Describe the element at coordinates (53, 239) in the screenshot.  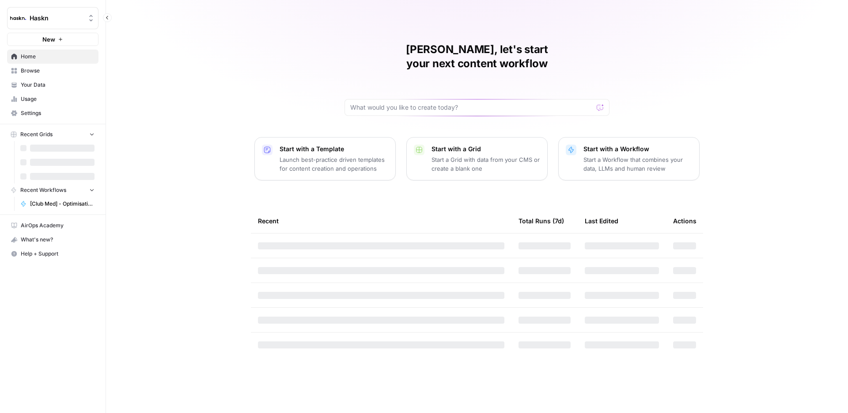
I see `div: What's new?` at that location.